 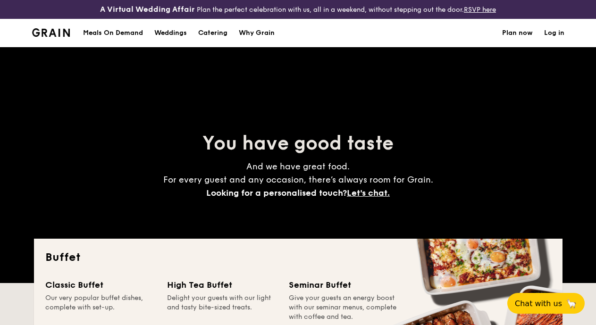 I want to click on a: Plan now, so click(x=517, y=33).